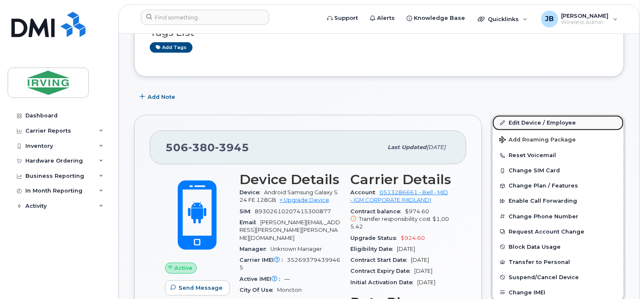 The image size is (644, 299). Describe the element at coordinates (439, 18) in the screenshot. I see `span: Knowledge Base` at that location.